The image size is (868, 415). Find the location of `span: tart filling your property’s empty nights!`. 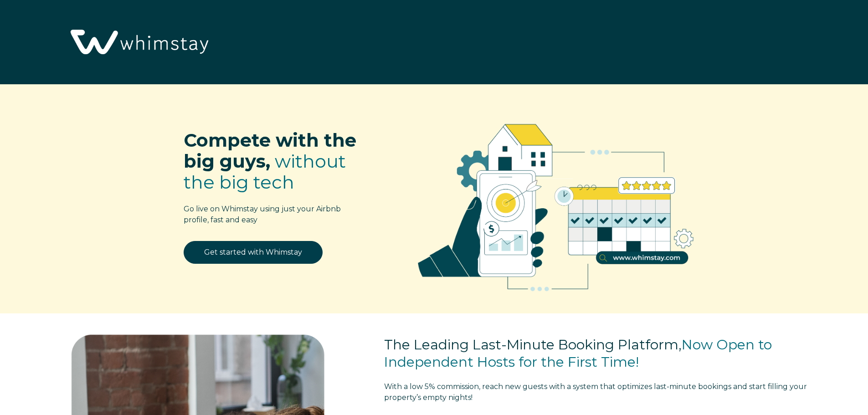

span: tart filling your property’s empty nights! is located at coordinates (596, 391).